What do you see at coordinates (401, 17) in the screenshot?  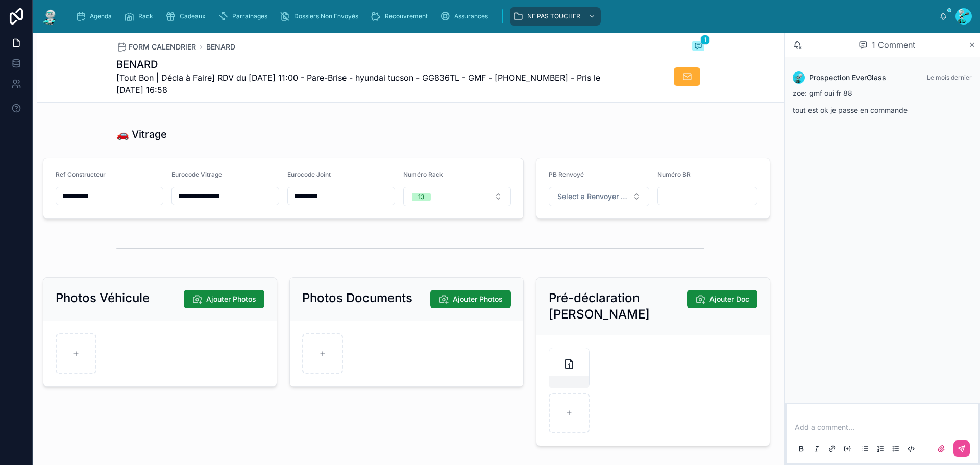 I see `a: Recouvrement` at bounding box center [401, 17].